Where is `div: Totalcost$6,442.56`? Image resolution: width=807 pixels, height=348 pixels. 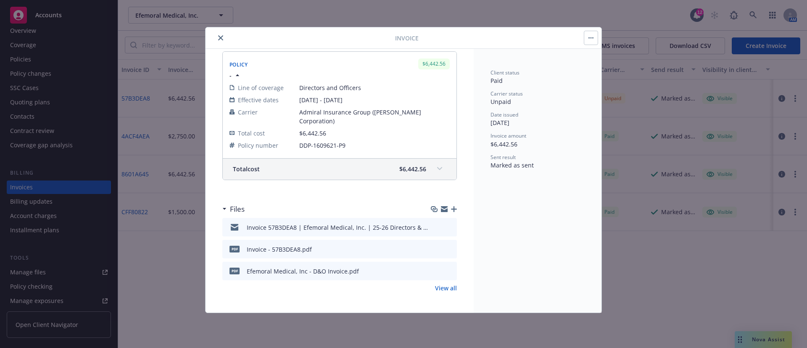
div: Totalcost$6,442.56 is located at coordinates (340, 169).